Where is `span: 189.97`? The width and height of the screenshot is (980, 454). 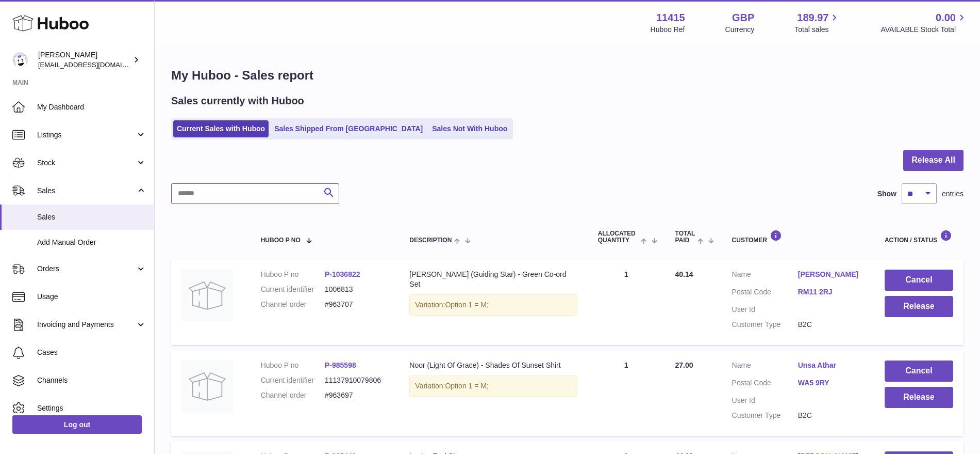 span: 189.97 is located at coordinates (813, 18).